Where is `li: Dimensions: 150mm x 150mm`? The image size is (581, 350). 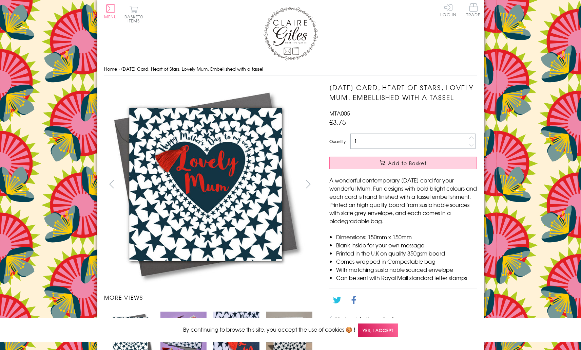 li: Dimensions: 150mm x 150mm is located at coordinates (407, 237).